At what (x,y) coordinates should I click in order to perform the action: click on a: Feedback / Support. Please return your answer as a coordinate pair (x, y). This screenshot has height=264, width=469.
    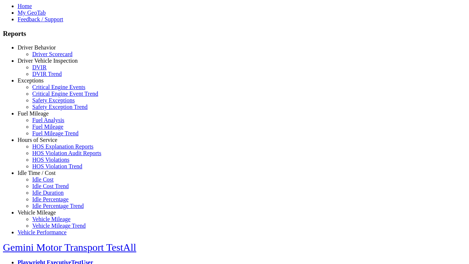
    Looking at the image, I should click on (40, 19).